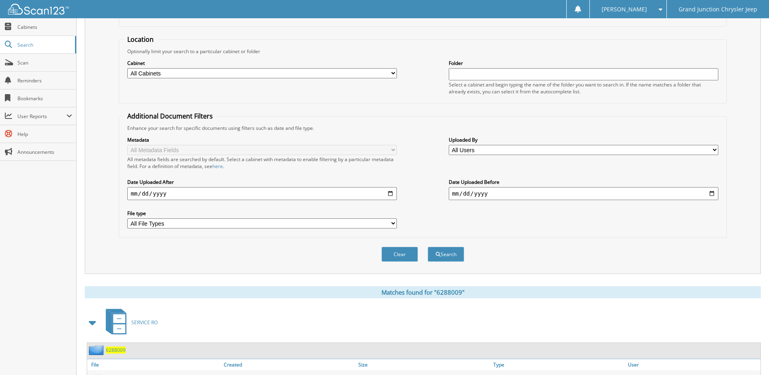 Image resolution: width=769 pixels, height=375 pixels. Describe the element at coordinates (218, 166) in the screenshot. I see `a: here` at that location.